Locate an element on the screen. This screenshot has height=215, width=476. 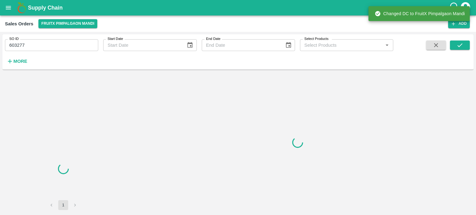
strong: More is located at coordinates (20, 61).